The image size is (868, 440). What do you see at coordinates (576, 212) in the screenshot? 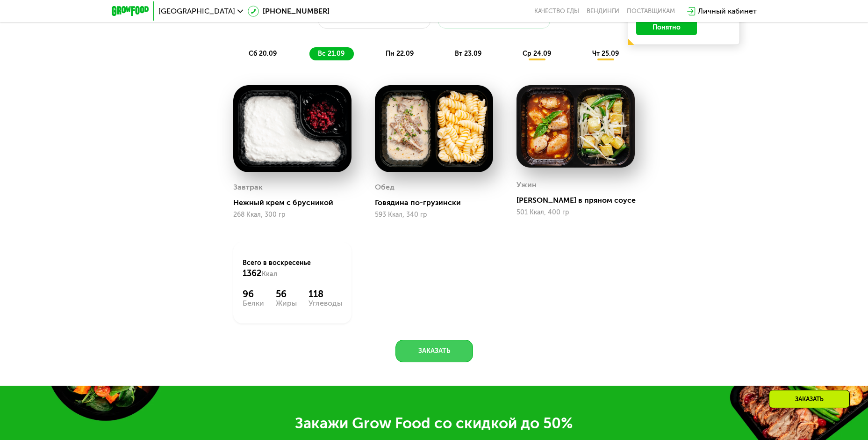
I see `div: 501 Ккал, 400 гр` at bounding box center [576, 212].